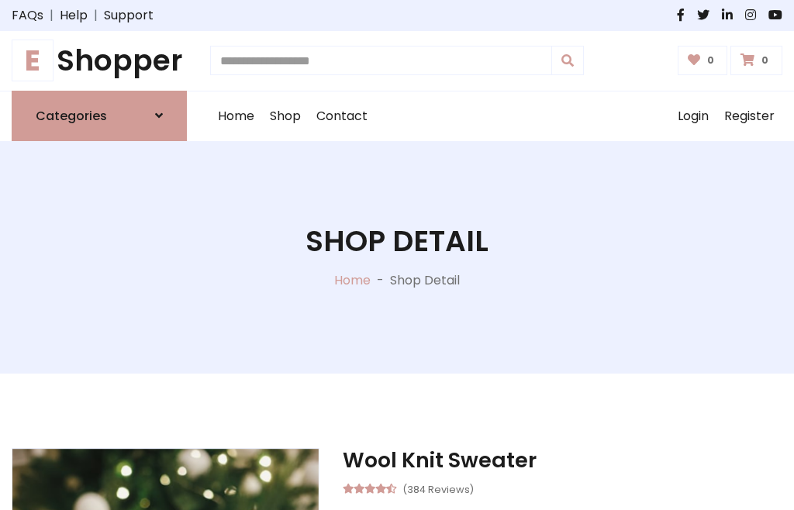 Image resolution: width=794 pixels, height=510 pixels. What do you see at coordinates (749, 116) in the screenshot?
I see `a: Register` at bounding box center [749, 116].